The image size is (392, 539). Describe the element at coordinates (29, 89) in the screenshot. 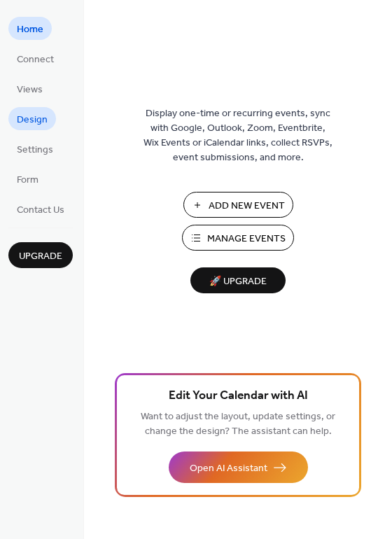

I see `span: Views` at that location.